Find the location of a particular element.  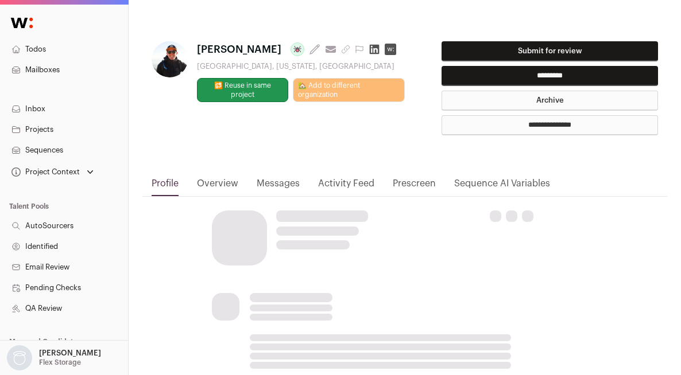

div: Project Context is located at coordinates (44, 172).